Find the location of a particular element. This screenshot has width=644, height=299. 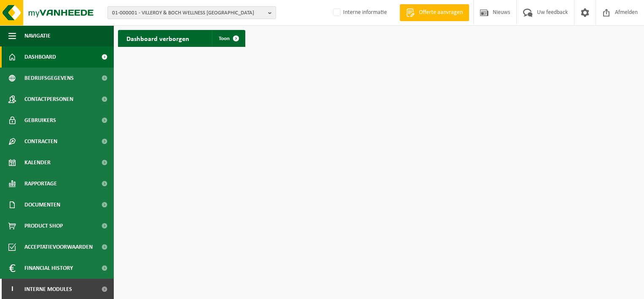

a: Toon is located at coordinates (228, 38).